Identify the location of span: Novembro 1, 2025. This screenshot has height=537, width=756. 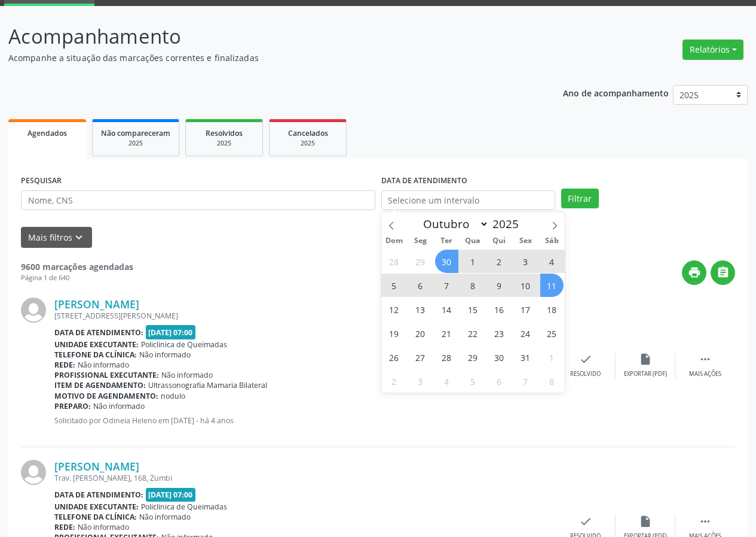
(552, 356).